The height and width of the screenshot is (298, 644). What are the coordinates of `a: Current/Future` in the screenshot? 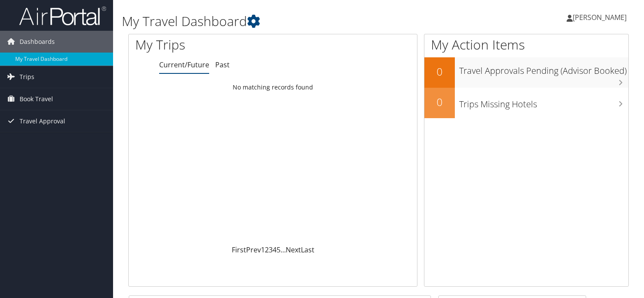 It's located at (184, 65).